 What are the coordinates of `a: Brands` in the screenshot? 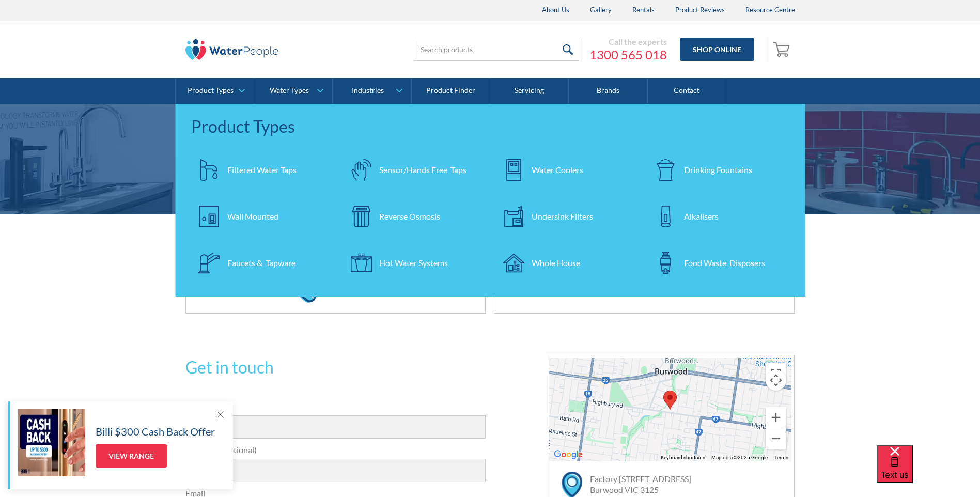 It's located at (608, 91).